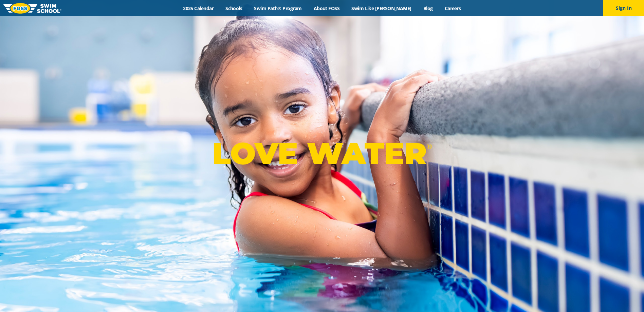  What do you see at coordinates (322, 153) in the screenshot?
I see `p: LOVE WATER` at bounding box center [322, 153].